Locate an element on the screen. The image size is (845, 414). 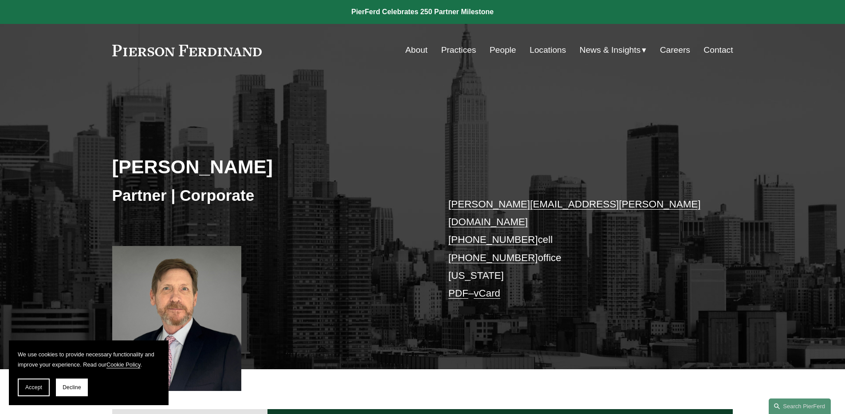
span: Decline is located at coordinates (72, 388).